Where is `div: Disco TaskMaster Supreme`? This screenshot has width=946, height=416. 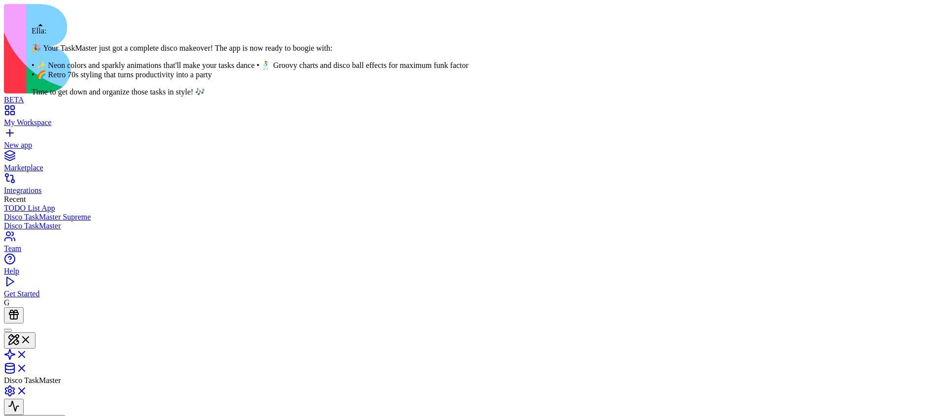
div: Disco TaskMaster Supreme is located at coordinates (473, 217).